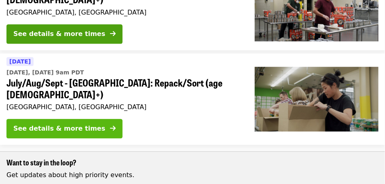  What do you see at coordinates (317, 99) in the screenshot?
I see `img: July/Aug/Sept - Portland: Repack/Sort (age 8+) organized by Oregon Food Bank` at bounding box center [317, 99].